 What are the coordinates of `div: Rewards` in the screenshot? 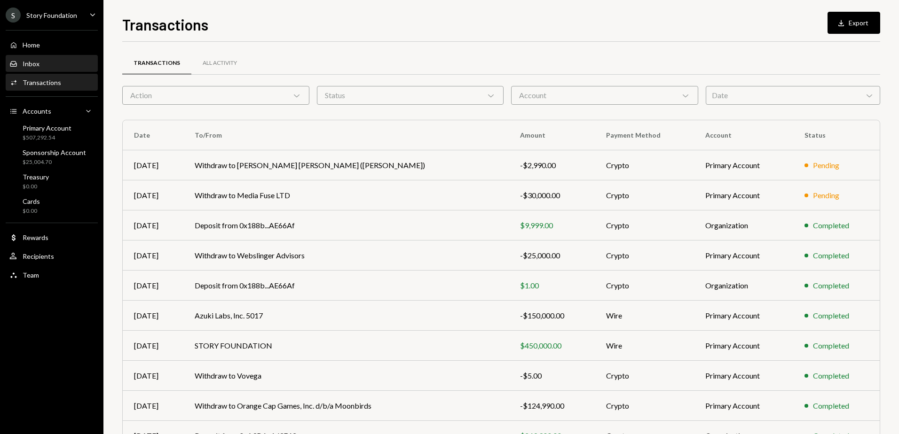 It's located at (35, 237).